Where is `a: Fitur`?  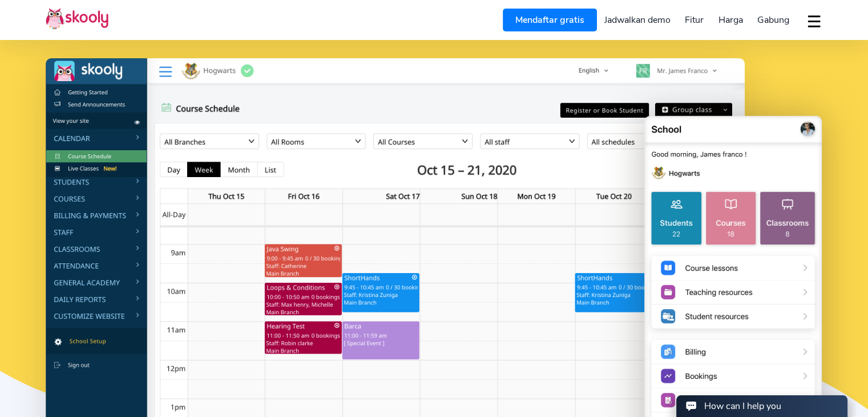 a: Fitur is located at coordinates (694, 20).